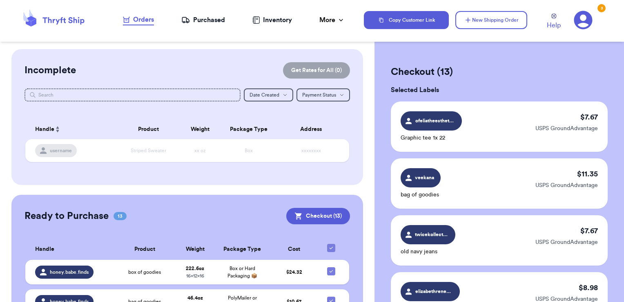 Image resolution: width=624 pixels, height=302 pixels. Describe the element at coordinates (602, 8) in the screenshot. I see `div: 3` at that location.